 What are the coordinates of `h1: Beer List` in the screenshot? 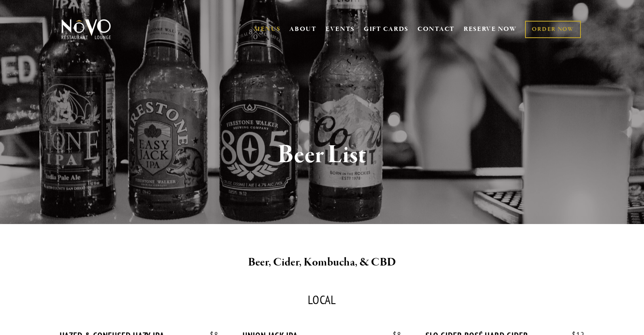 It's located at (322, 155).